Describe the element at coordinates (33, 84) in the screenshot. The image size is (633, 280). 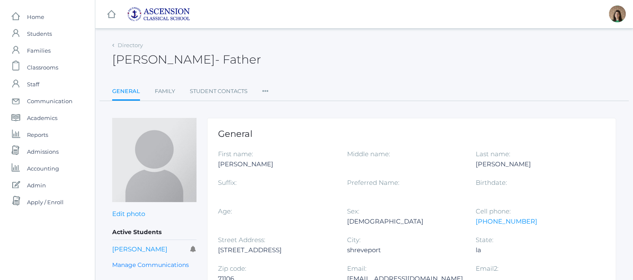
I see `span: Staff` at that location.